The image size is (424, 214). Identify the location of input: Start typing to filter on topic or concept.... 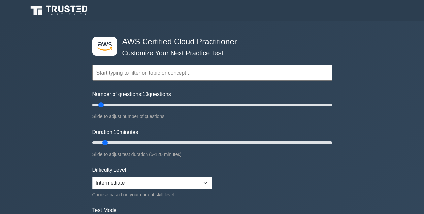
(212, 73).